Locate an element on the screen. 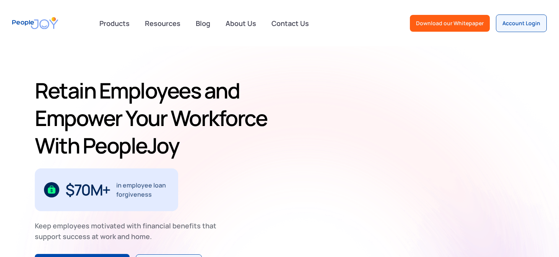 Image resolution: width=559 pixels, height=257 pixels. h1: Retain Employees and Empower Your Workforce With PeopleJoy is located at coordinates (155, 118).